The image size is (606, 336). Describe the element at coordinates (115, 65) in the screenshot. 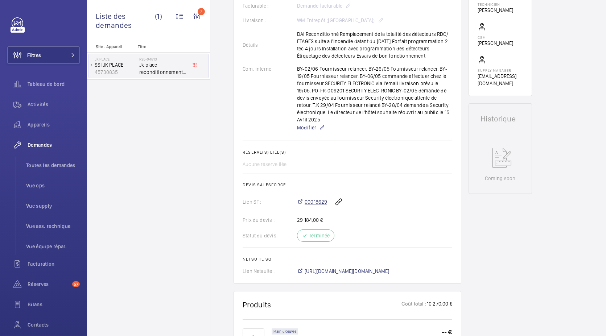

I see `p: SSI JK PLACE` at that location.